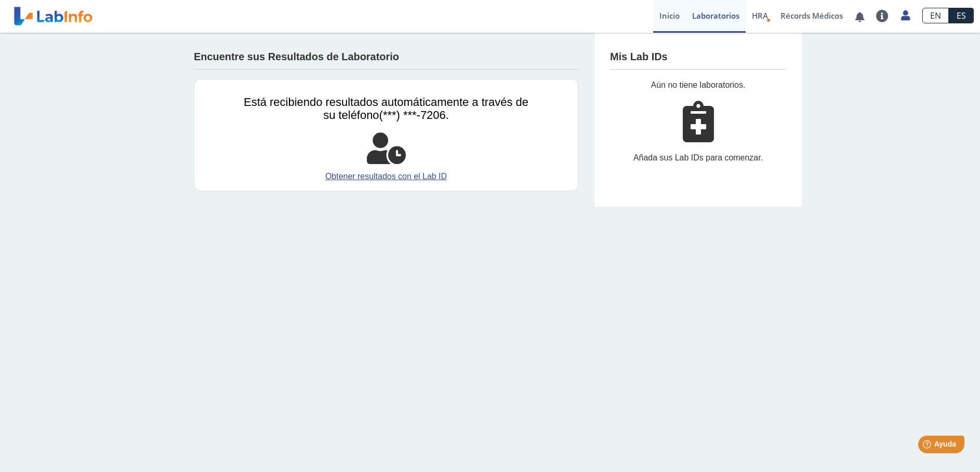  I want to click on div: Añada sus Lab IDs para comenzar., so click(698, 158).